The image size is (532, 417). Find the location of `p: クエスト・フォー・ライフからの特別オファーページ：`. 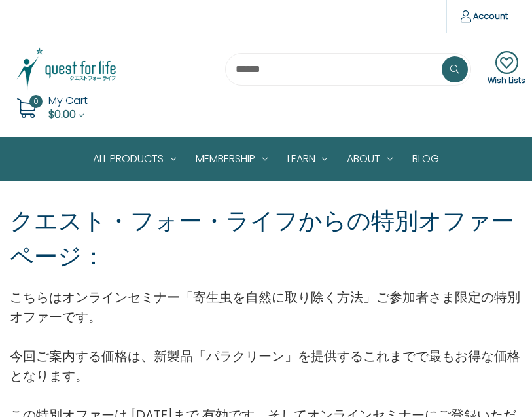

p: クエスト・フォー・ライフからの特別オファーページ： is located at coordinates (266, 238).